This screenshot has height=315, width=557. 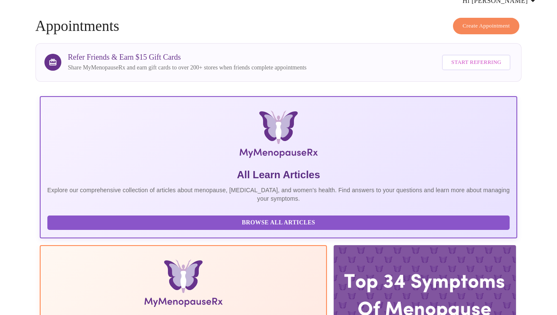 What do you see at coordinates (486, 26) in the screenshot?
I see `span: Create Appointment` at bounding box center [486, 26].